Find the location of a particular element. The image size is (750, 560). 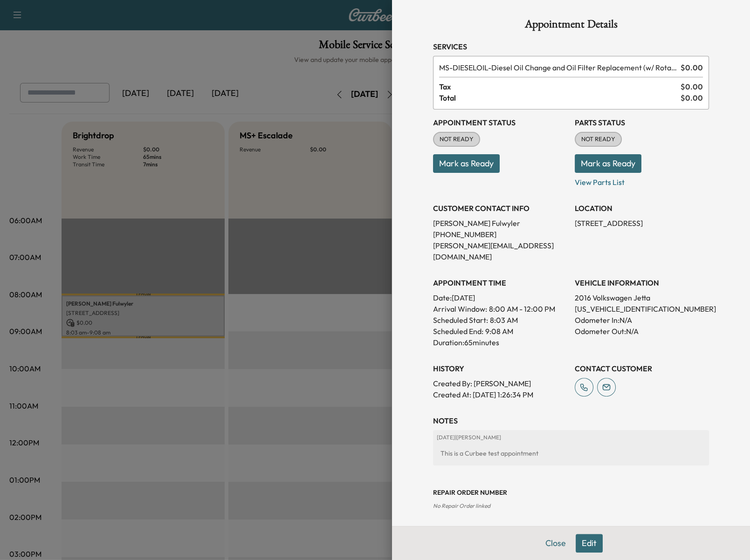

p: Odometer Out: N/A is located at coordinates (642, 331).